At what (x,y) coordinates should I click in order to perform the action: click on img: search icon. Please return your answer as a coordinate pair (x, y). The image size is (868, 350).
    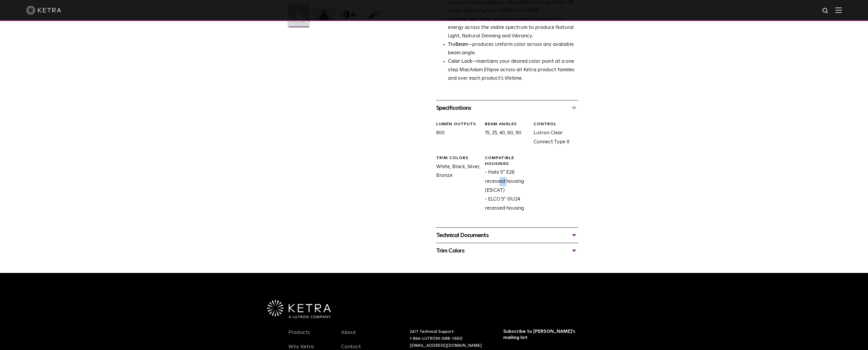
    Looking at the image, I should click on (826, 11).